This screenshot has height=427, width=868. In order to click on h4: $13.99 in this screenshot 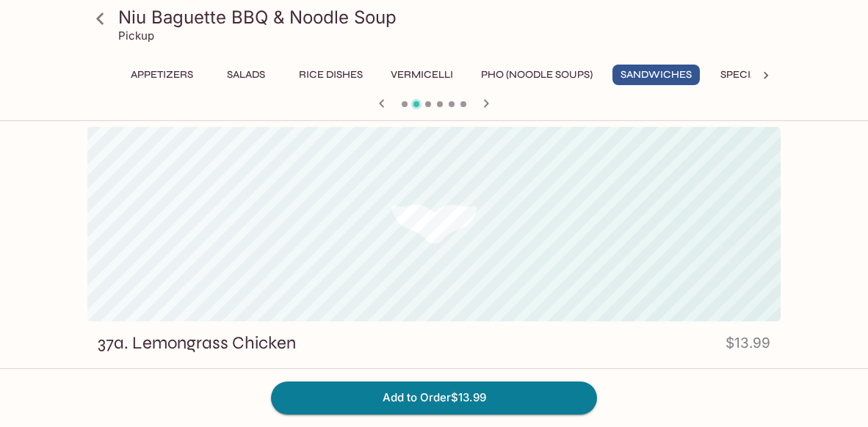, I will do `click(748, 345)`.